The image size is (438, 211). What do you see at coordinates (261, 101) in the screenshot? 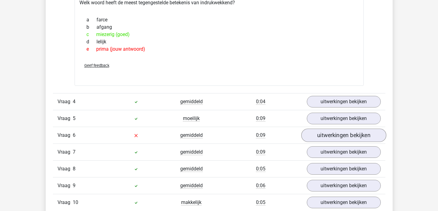
I see `span: 0:04` at bounding box center [261, 101].